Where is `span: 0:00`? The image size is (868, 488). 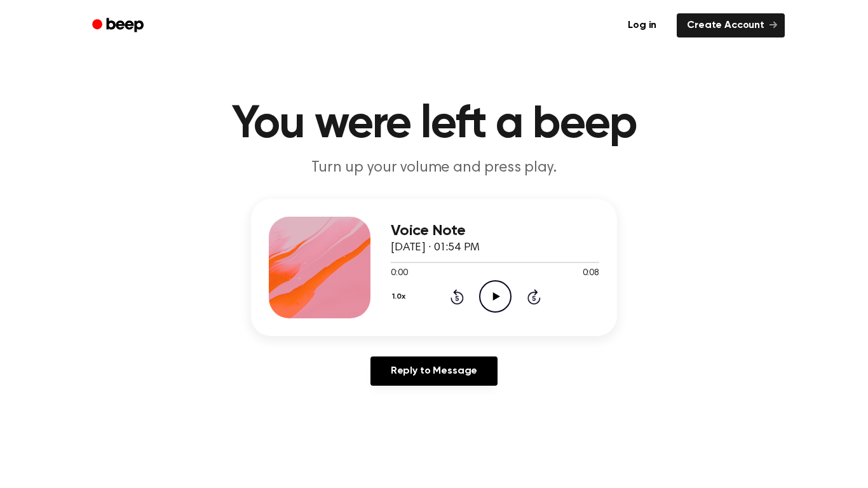 span: 0:00 is located at coordinates (399, 273).